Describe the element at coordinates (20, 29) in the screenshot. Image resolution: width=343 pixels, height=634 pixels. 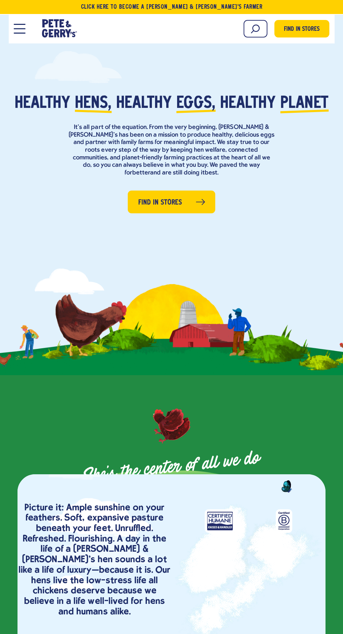
I see `button: Open Mobile Menu Modal Dialog` at that location.